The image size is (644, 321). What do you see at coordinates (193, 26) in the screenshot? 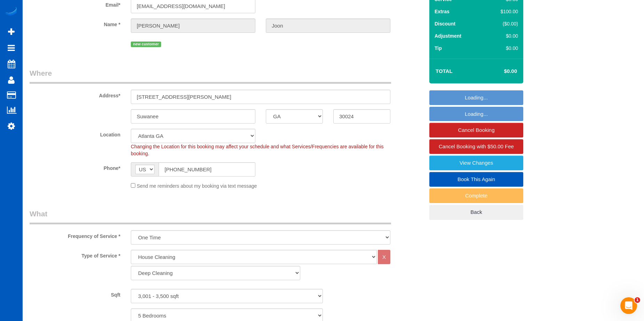
I see `input: First Name*` at bounding box center [193, 26].